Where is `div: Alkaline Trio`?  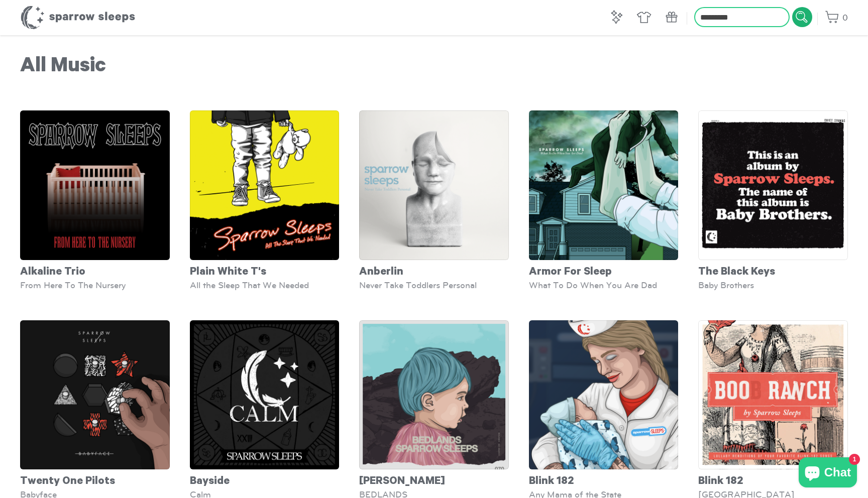 div: Alkaline Trio is located at coordinates (95, 270).